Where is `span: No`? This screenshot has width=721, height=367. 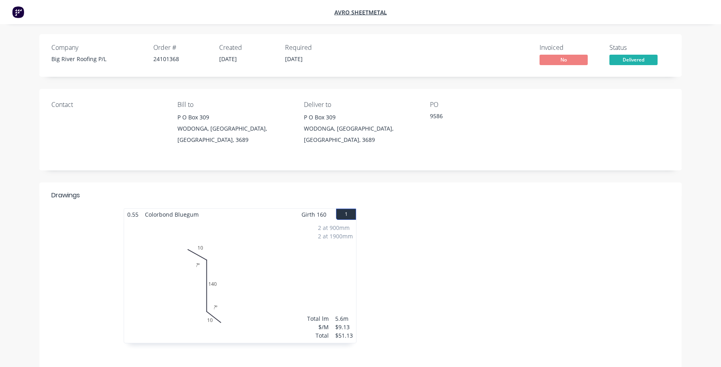
span: No is located at coordinates (564, 59).